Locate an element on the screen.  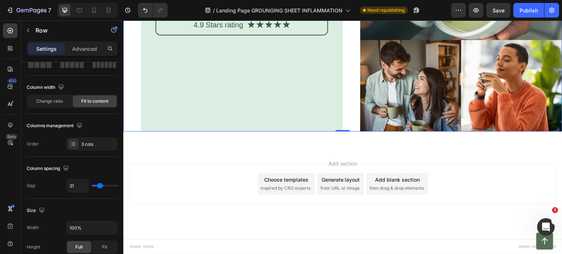
div: Undo/Redo is located at coordinates (152, 10).